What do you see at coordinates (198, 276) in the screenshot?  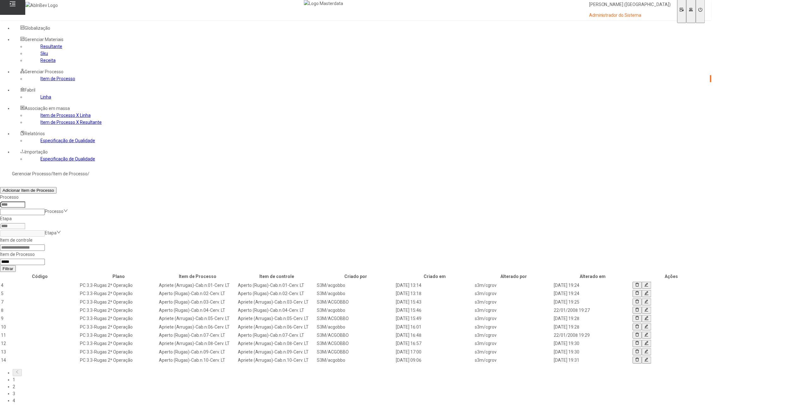 I see `th: Item de Processo` at bounding box center [198, 276].